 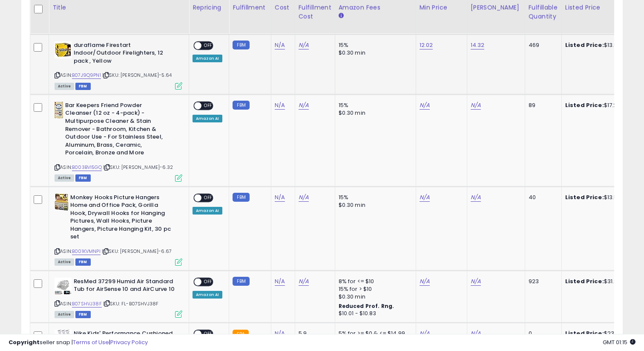 What do you see at coordinates (341, 16) in the screenshot?
I see `small: Amazon Fees.` at bounding box center [341, 16].